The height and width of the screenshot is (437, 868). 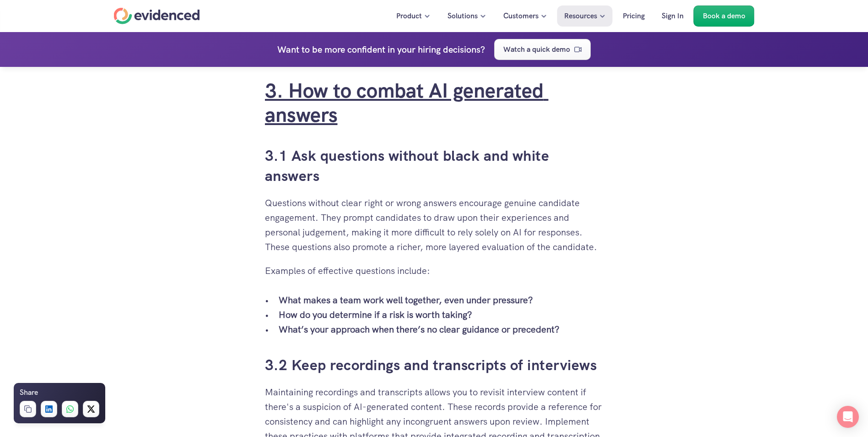 What do you see at coordinates (29, 392) in the screenshot?
I see `h6: Share` at bounding box center [29, 392].